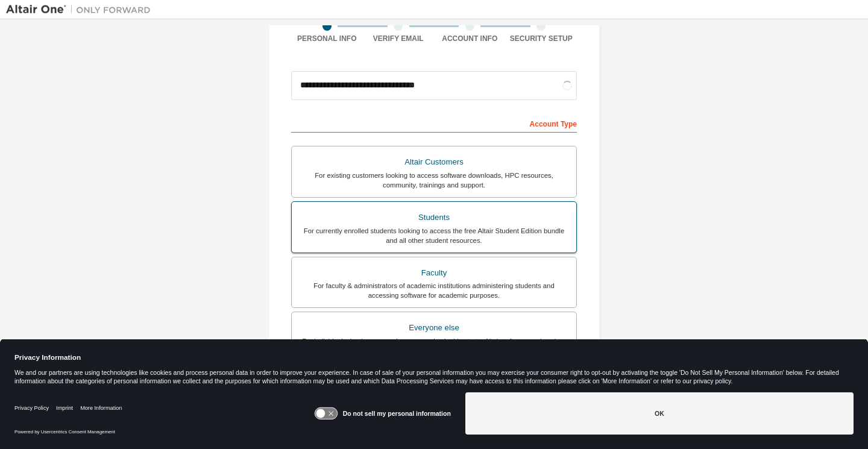 This screenshot has width=868, height=449. What do you see at coordinates (434, 180) in the screenshot?
I see `div: For existing customers looking to access software downloads, HPC resources, community, trainings ...` at bounding box center [434, 180].